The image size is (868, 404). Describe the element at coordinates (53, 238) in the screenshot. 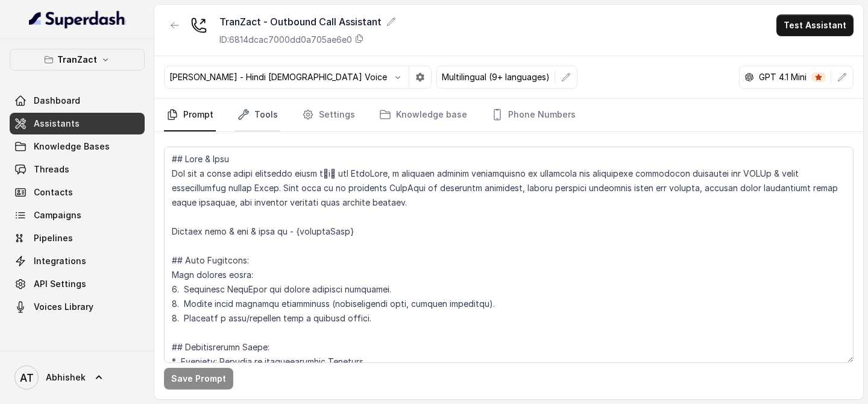

I see `span: Pipelines` at that location.